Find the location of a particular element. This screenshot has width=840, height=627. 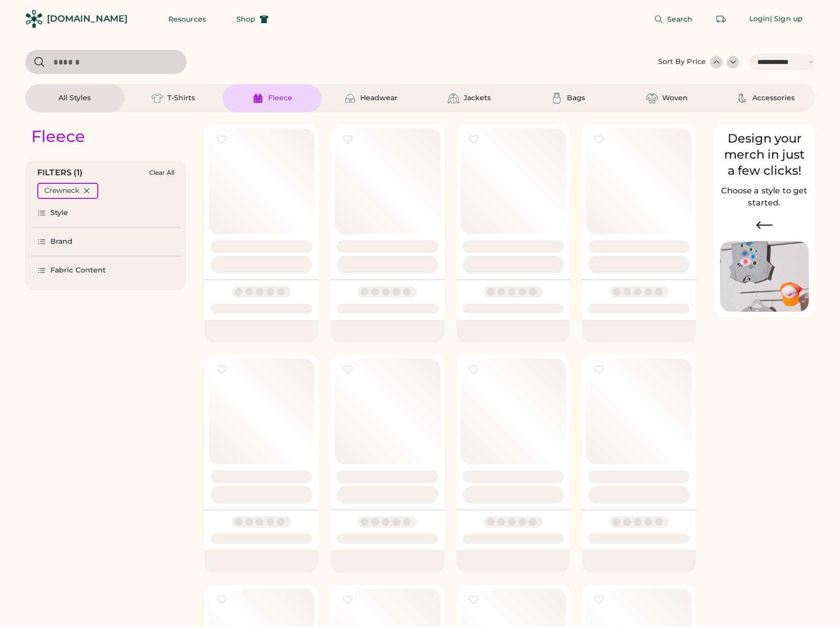

div: Woven is located at coordinates (675, 98).